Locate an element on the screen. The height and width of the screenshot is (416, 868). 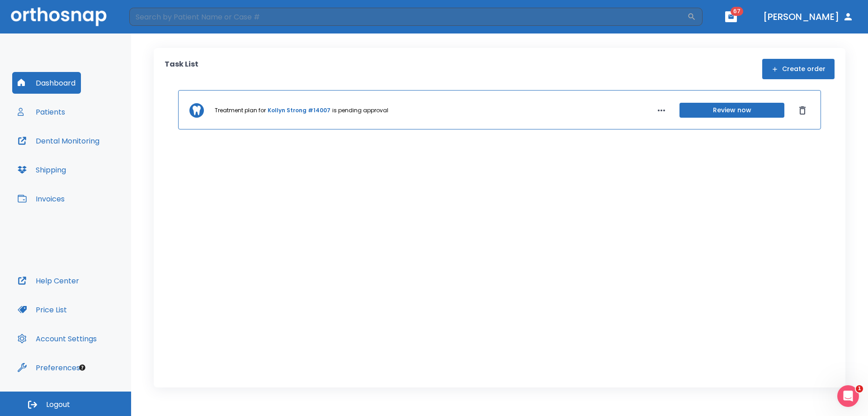
button: Help Center is located at coordinates (48, 281).